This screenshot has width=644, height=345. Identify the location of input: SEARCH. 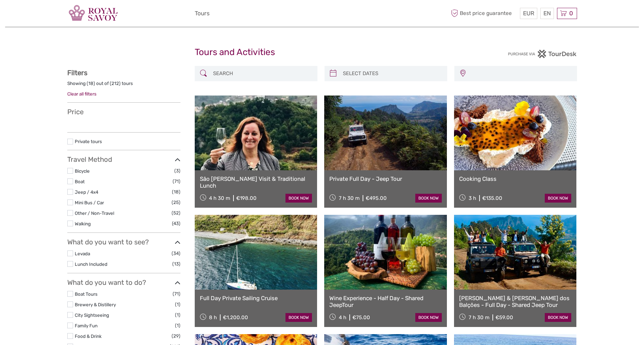
(262, 73).